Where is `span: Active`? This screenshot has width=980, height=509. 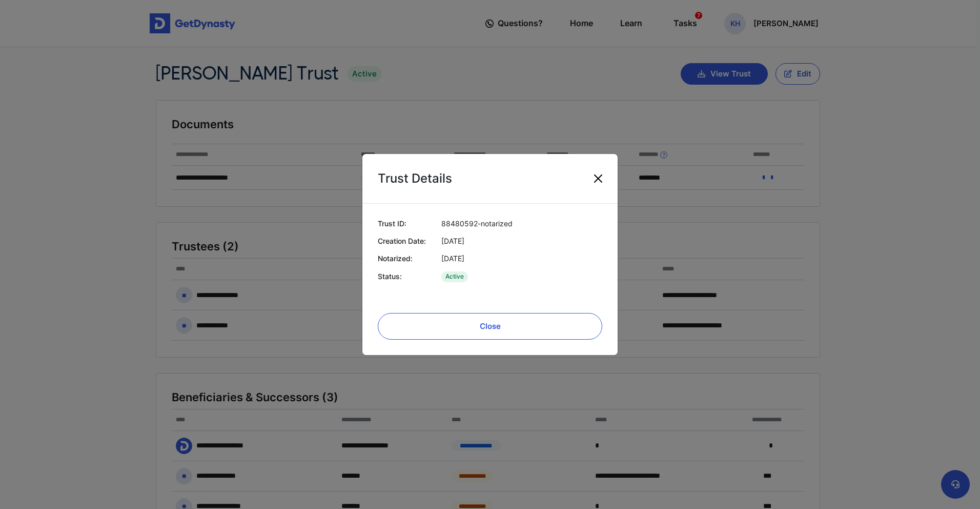 span: Active is located at coordinates (454, 276).